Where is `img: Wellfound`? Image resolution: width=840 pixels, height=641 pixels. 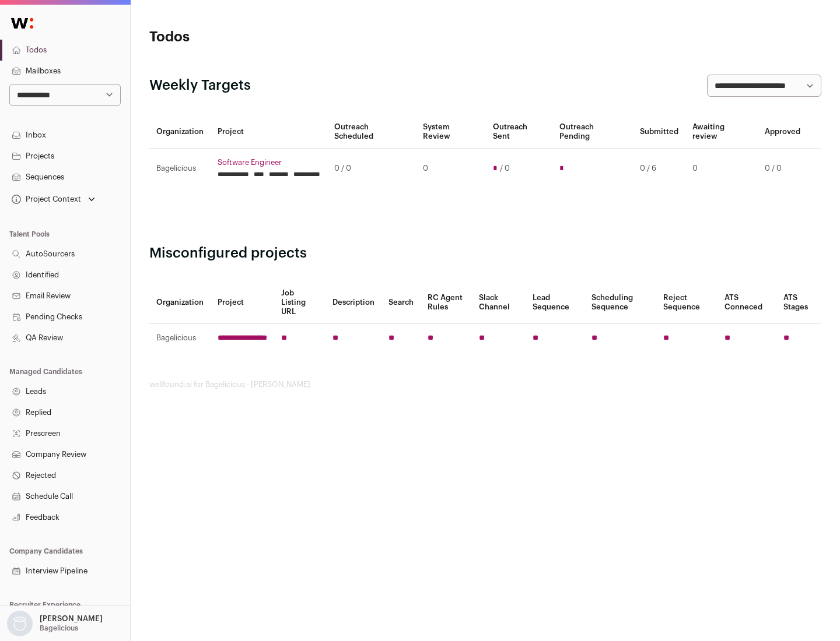 img: Wellfound is located at coordinates (22, 23).